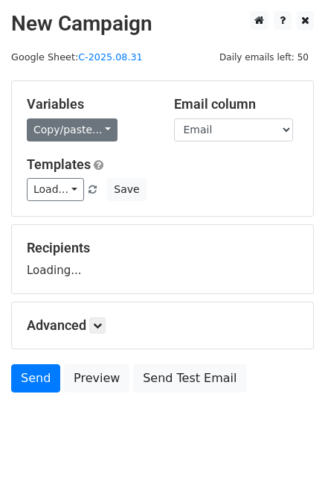  What do you see at coordinates (77, 57) in the screenshot?
I see `small: Google Sheet:` at bounding box center [77, 57].